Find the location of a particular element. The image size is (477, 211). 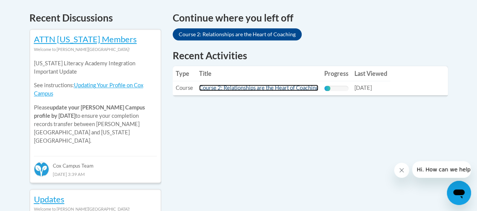

th: Title is located at coordinates (259, 74).